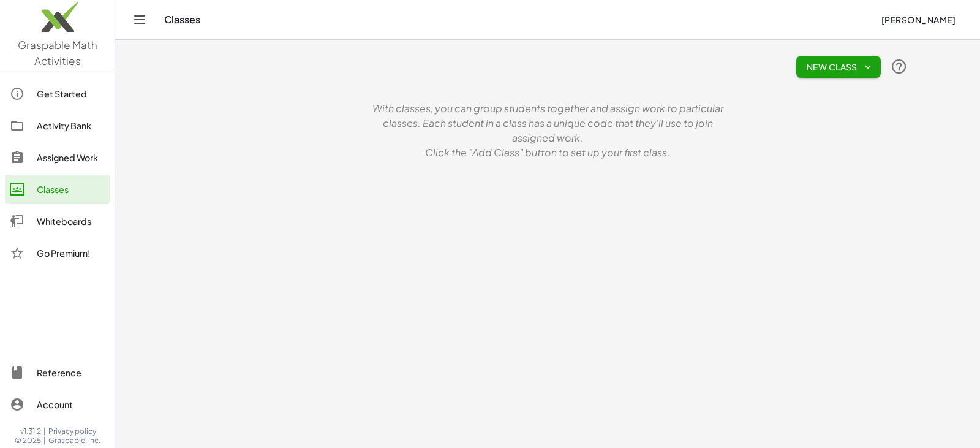 The width and height of the screenshot is (980, 448). What do you see at coordinates (57, 126) in the screenshot?
I see `a: Activity Bank` at bounding box center [57, 126].